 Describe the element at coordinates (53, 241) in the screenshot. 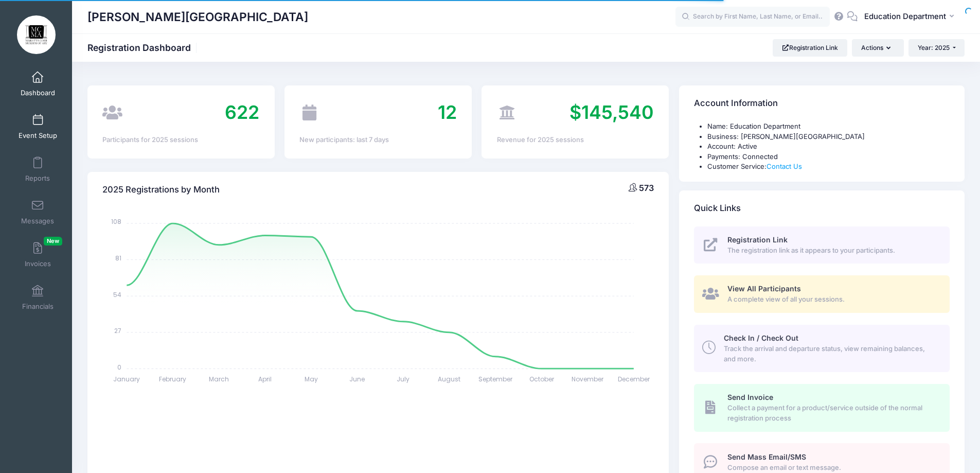

I see `span: New` at that location.